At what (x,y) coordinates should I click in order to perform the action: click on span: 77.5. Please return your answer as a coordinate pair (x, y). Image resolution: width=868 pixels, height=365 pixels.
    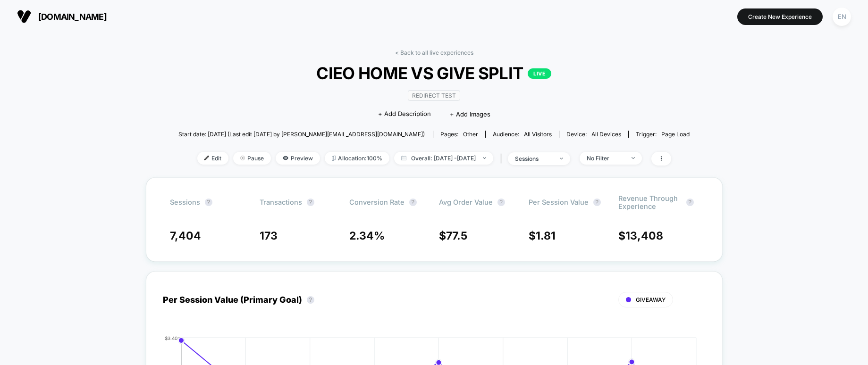
    Looking at the image, I should click on (456, 236).